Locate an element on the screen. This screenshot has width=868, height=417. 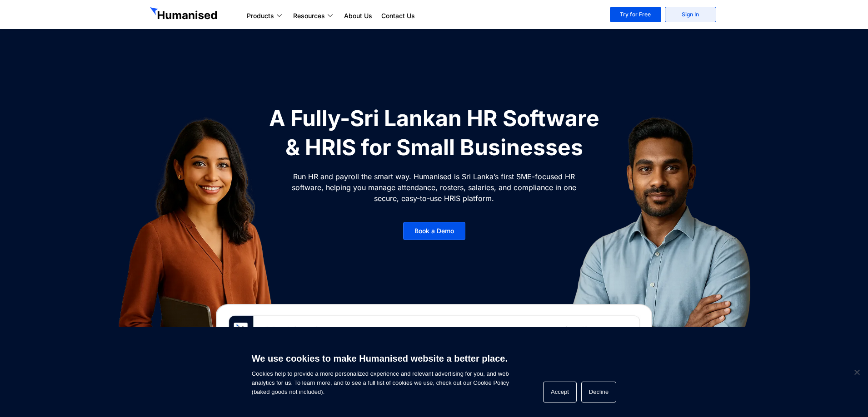
h6: We use cookies to make Humanised website a better place. is located at coordinates (381, 359).